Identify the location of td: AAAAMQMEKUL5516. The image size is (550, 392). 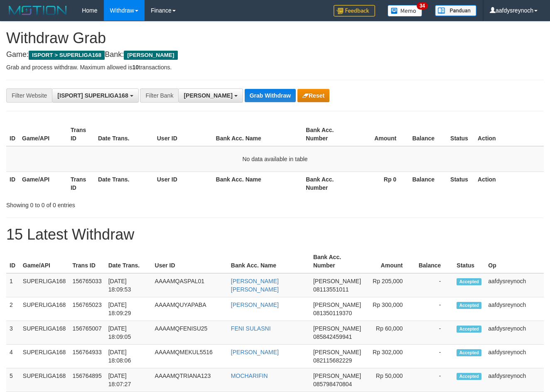
(190, 357).